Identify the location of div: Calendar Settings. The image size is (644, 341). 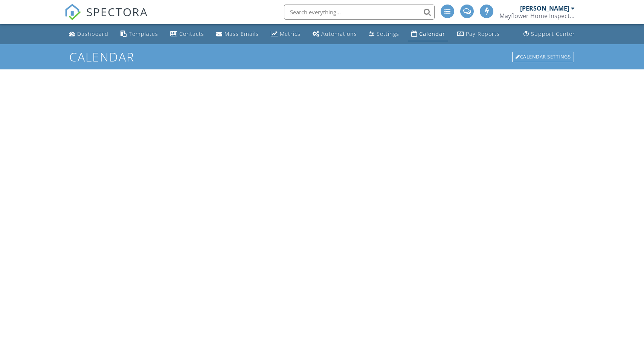
(543, 57).